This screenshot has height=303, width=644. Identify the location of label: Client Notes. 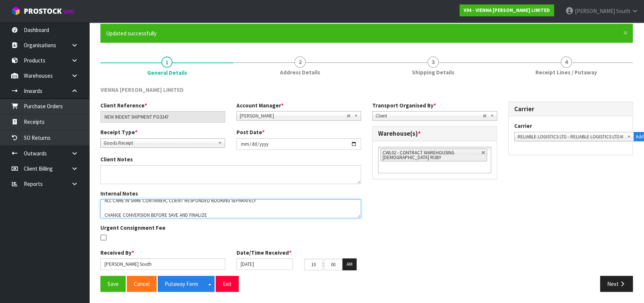
(117, 159).